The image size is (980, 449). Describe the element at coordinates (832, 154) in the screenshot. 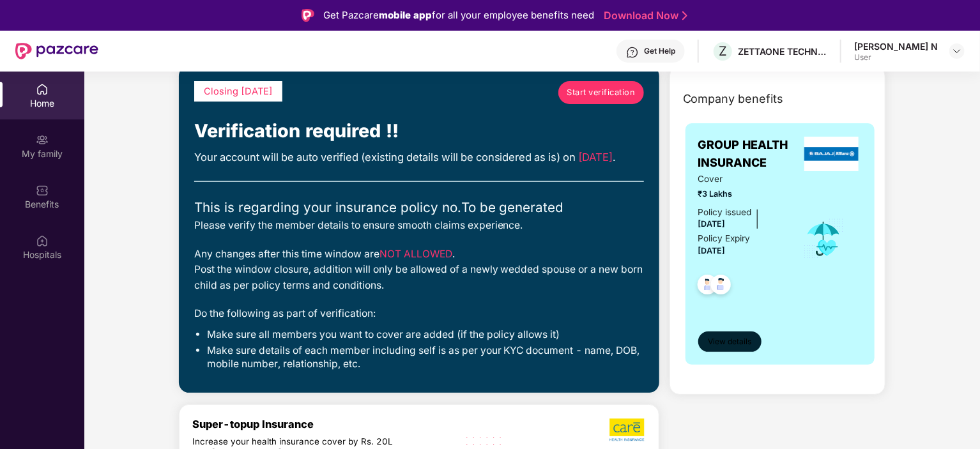

I see `img: insurerLogo` at that location.